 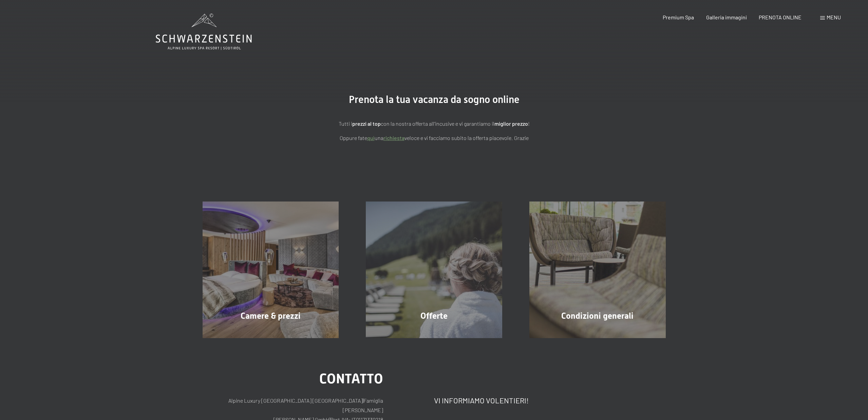 What do you see at coordinates (834, 17) in the screenshot?
I see `span: Menu` at bounding box center [834, 17].